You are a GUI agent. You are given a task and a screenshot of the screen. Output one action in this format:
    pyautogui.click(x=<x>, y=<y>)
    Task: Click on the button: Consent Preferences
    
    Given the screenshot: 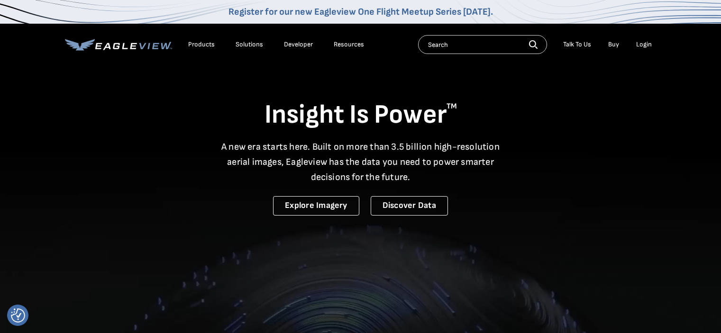 What is the action you would take?
    pyautogui.click(x=18, y=316)
    